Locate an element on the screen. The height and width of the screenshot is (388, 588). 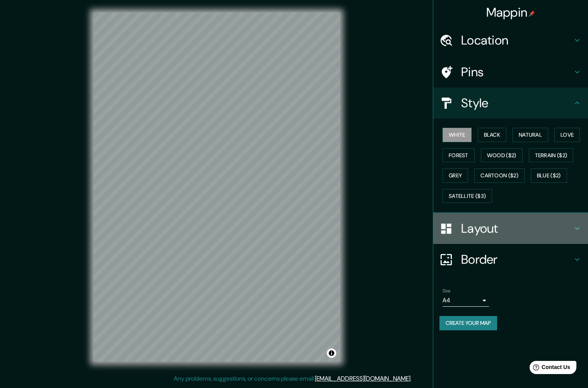
button: Cartoon ($2) is located at coordinates (500, 175).